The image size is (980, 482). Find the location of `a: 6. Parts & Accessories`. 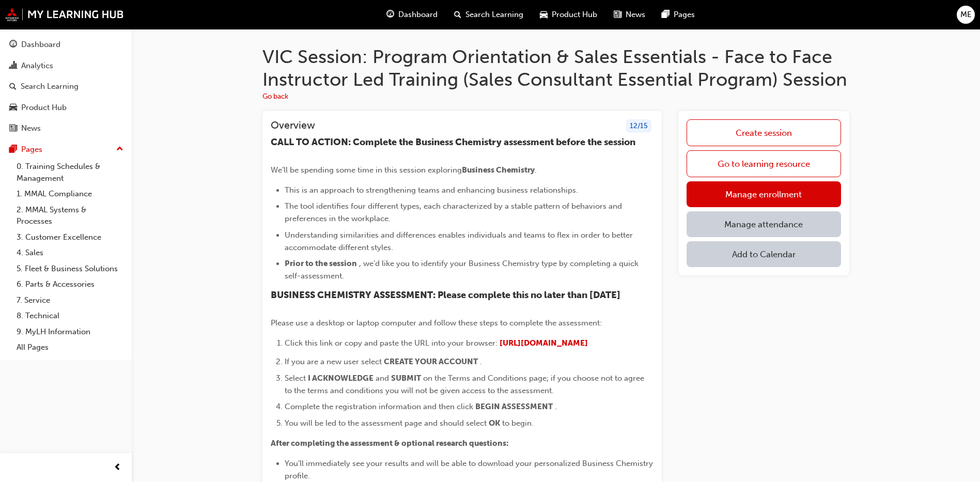

a: 6. Parts & Accessories is located at coordinates (69, 284).